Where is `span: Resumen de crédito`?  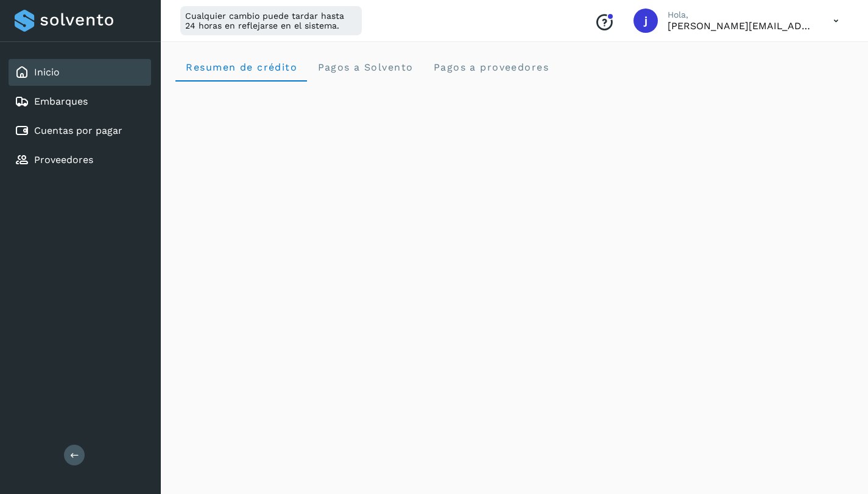 span: Resumen de crédito is located at coordinates (241, 67).